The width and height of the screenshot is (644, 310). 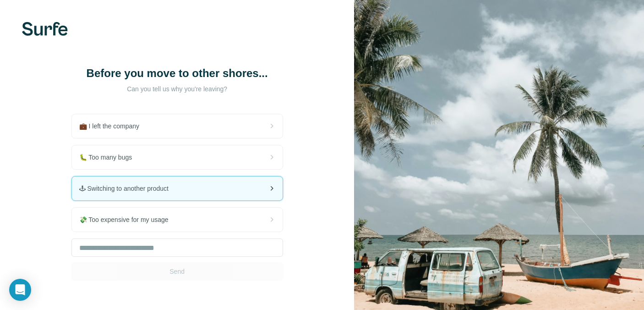 I want to click on img: Surfe's logo, so click(x=45, y=29).